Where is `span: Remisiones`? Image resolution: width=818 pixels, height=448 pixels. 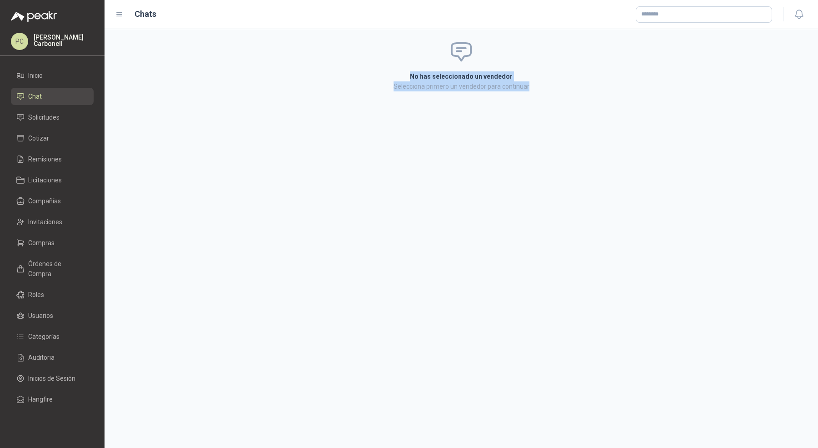
span: Remisiones is located at coordinates (45, 159).